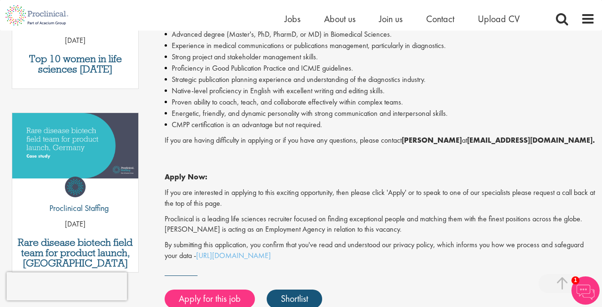 The width and height of the screenshot is (602, 307). Describe the element at coordinates (499, 19) in the screenshot. I see `span: Upload CV` at that location.